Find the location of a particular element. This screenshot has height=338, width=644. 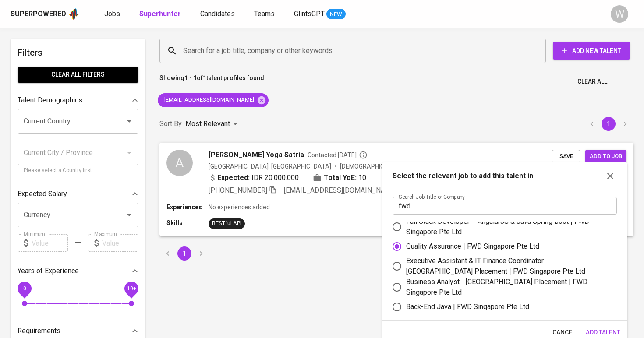

div: Superpowered is located at coordinates (38, 14).